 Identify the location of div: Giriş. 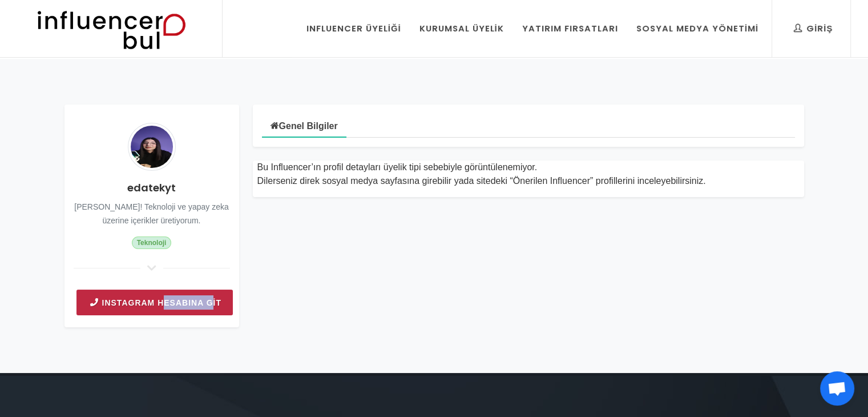
(814, 29).